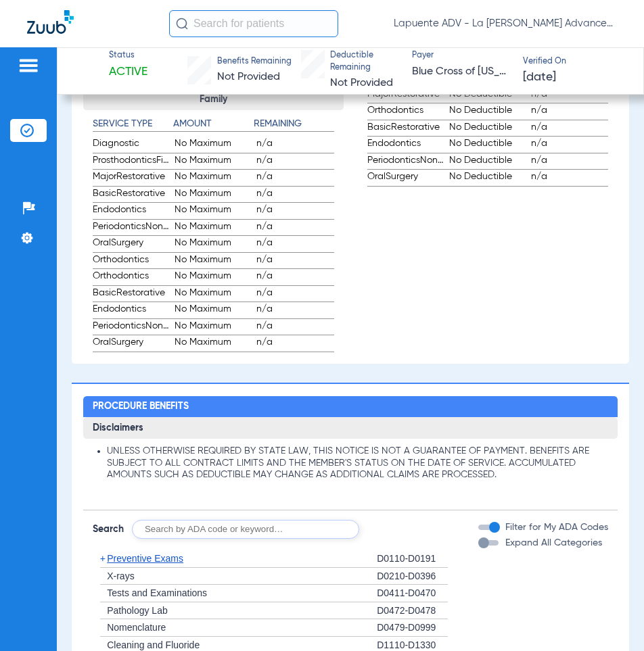  I want to click on span: Search, so click(109, 529).